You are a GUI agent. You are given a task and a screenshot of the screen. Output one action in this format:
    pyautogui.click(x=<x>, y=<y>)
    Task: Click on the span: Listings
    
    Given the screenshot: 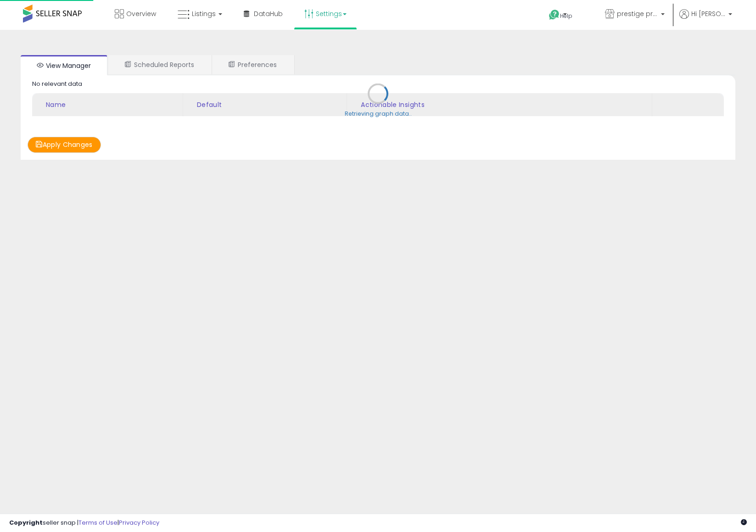 What is the action you would take?
    pyautogui.click(x=204, y=13)
    